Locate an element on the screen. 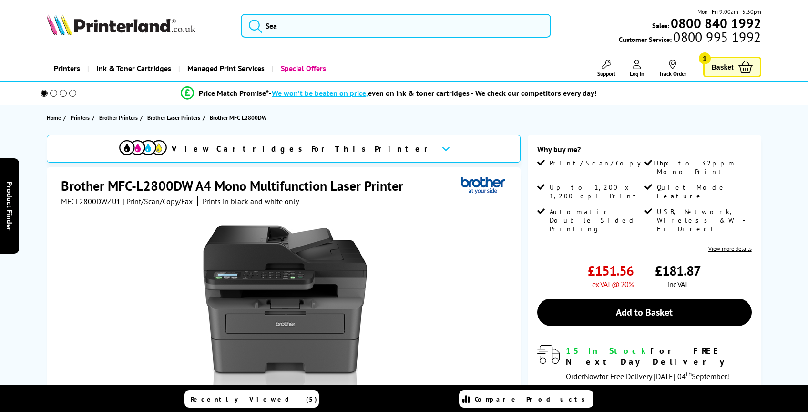 Image resolution: width=808 pixels, height=412 pixels. a: Add to Basket is located at coordinates (645, 312).